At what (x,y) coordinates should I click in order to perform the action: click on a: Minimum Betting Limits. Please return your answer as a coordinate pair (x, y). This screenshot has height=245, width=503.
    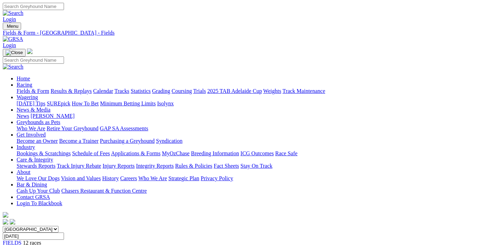
    Looking at the image, I should click on (128, 103).